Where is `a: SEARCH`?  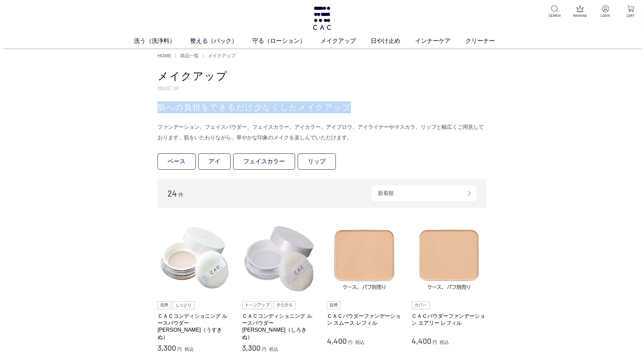
a: SEARCH is located at coordinates (554, 11).